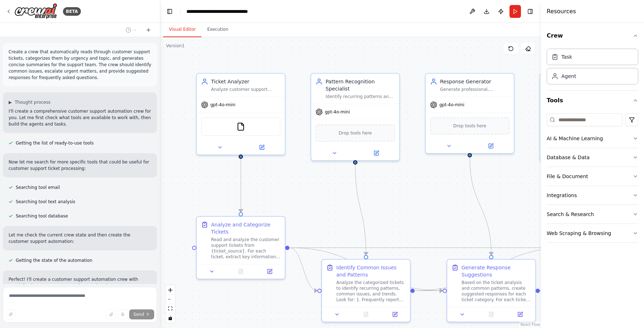 The image size is (644, 328). Describe the element at coordinates (593, 36) in the screenshot. I see `button: Crew` at that location.